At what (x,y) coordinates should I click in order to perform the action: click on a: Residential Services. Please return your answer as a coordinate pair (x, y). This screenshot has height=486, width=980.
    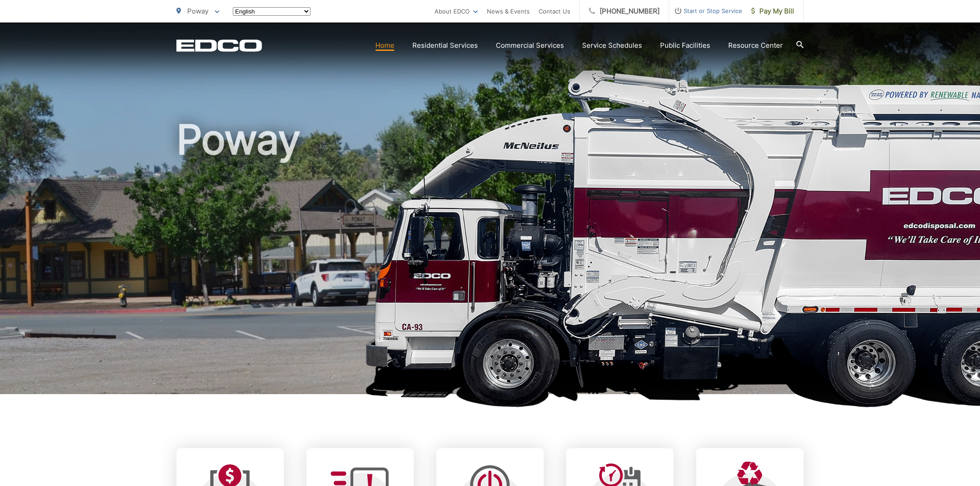
    Looking at the image, I should click on (445, 45).